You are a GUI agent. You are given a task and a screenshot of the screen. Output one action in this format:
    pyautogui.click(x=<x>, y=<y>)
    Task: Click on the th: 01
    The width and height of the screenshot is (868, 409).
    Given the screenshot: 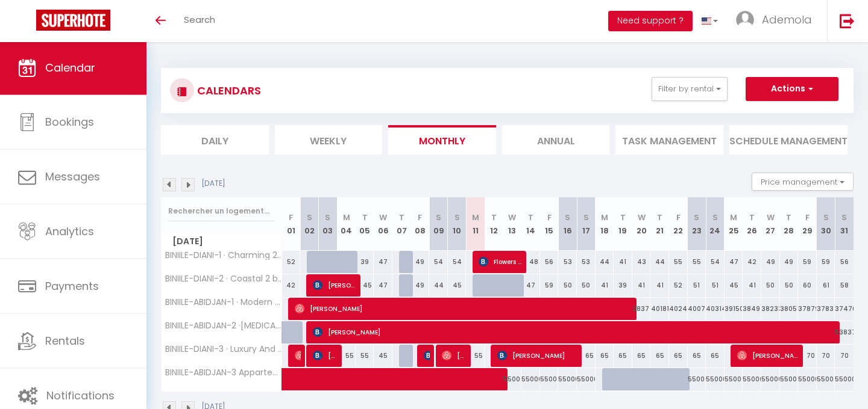 What is the action you would take?
    pyautogui.click(x=291, y=224)
    